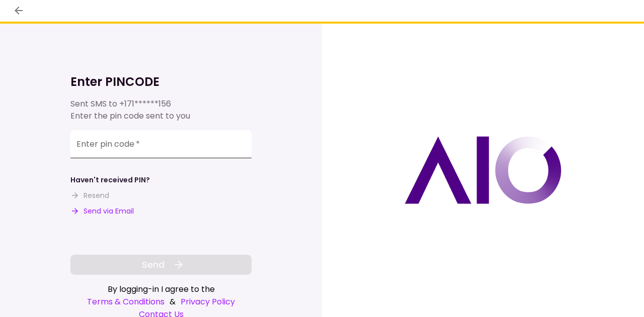 This screenshot has height=317, width=644. I want to click on button: back, so click(19, 10).